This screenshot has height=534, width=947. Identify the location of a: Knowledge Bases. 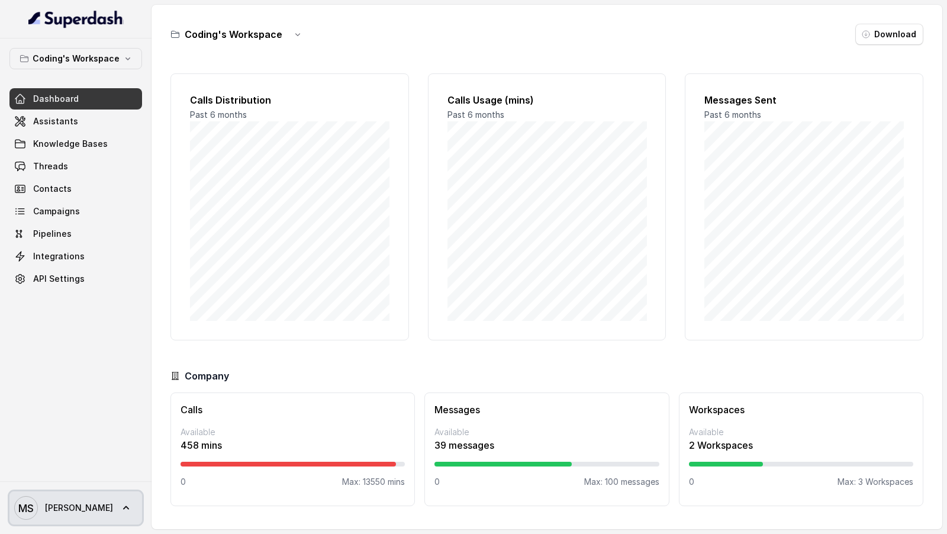
(76, 144).